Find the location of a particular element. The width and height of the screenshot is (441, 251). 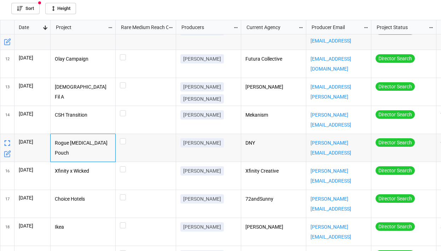

p: Ikea is located at coordinates (83, 227).